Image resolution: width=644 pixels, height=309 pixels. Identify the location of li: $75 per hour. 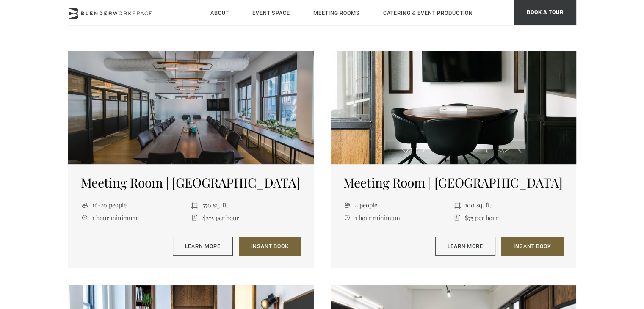
(508, 217).